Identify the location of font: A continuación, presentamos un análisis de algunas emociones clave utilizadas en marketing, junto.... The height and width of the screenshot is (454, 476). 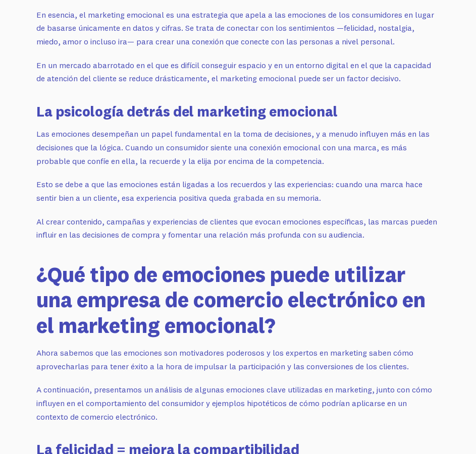
(234, 403).